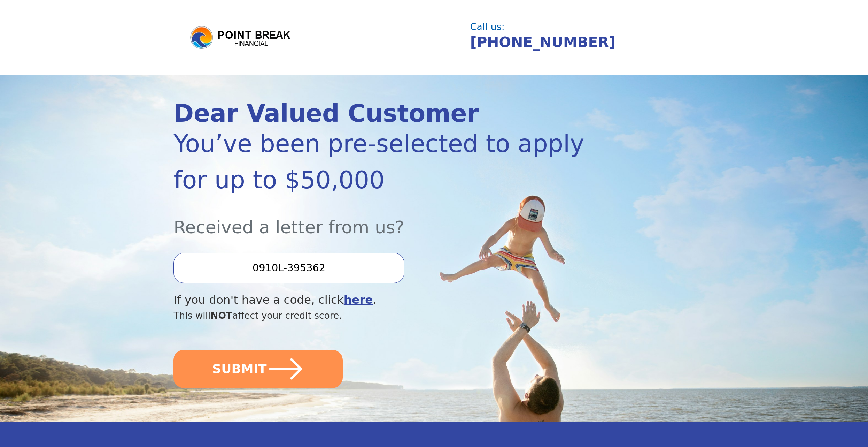 This screenshot has height=447, width=868. I want to click on div: This will affect your credit score., so click(395, 316).